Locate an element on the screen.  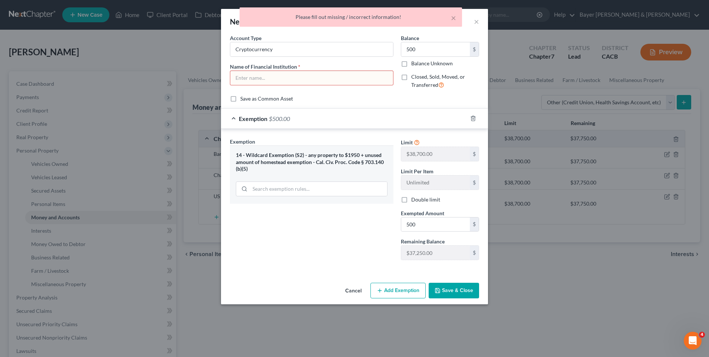
span: Closed, Sold, Moved, or Transferred is located at coordinates (438, 80).